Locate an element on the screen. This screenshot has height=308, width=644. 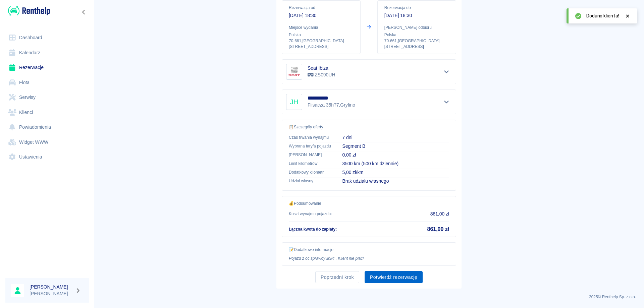
p: Łączna kwota do zapłaty : is located at coordinates (313, 229).